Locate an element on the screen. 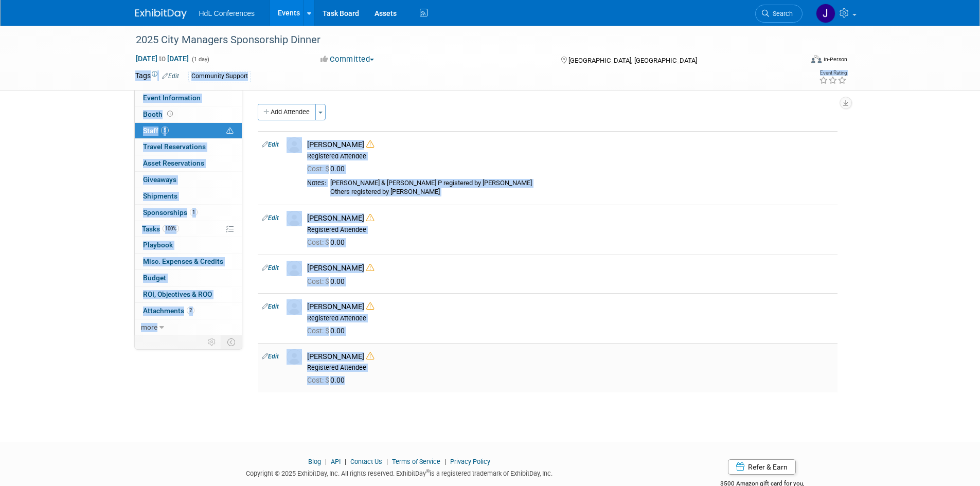 The image size is (980, 486). a: Budget is located at coordinates (188, 278).